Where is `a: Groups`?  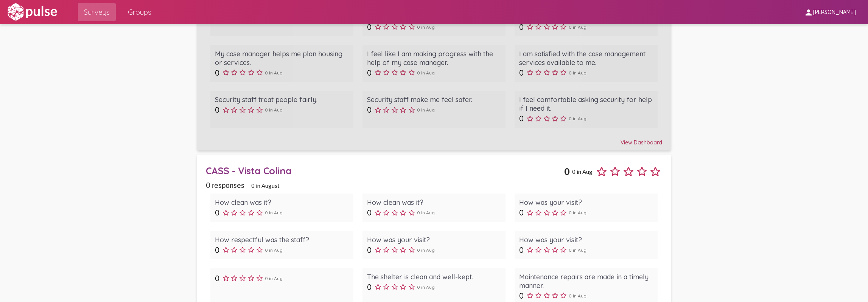 a: Groups is located at coordinates (139, 12).